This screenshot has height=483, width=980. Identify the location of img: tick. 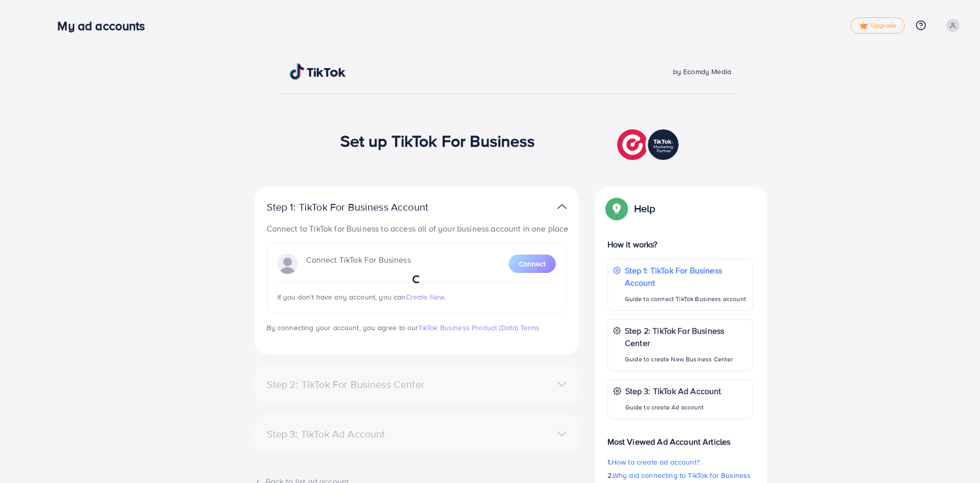
(863, 26).